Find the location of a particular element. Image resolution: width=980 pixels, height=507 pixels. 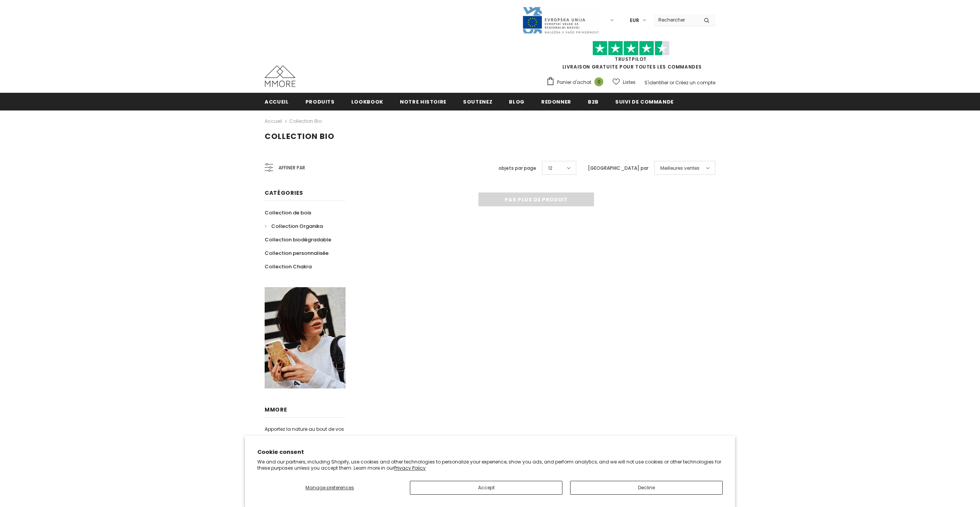

p: We and our partners, including Shopify, use cookies and other technologies to personalize your ex... is located at coordinates (490, 465).